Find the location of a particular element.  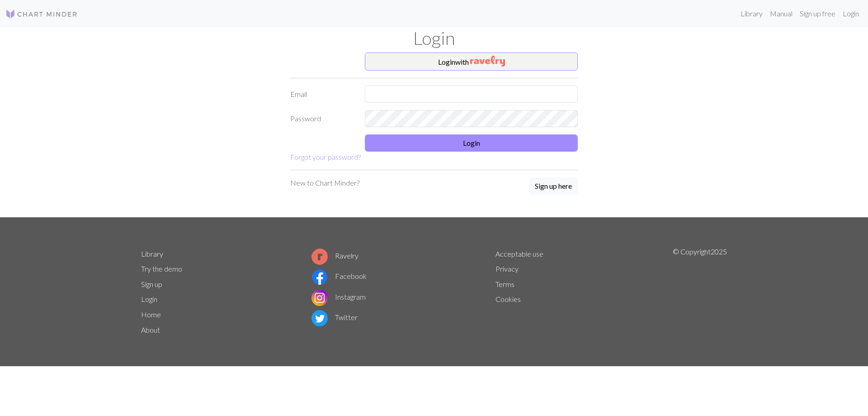

button: Sign up here is located at coordinates (553, 186).